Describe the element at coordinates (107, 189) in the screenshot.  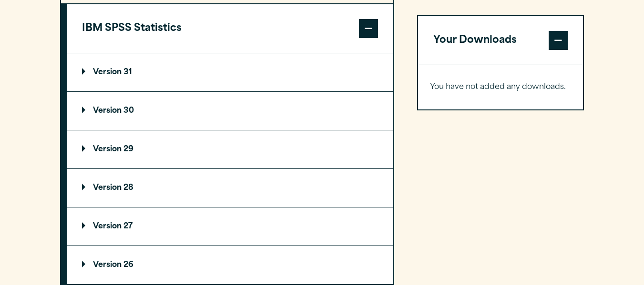
I see `p: Version 28` at that location.